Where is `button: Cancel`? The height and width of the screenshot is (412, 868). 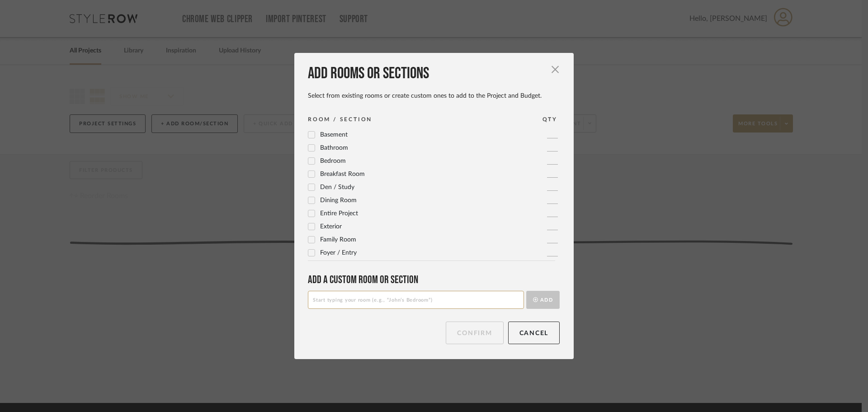
button: Cancel is located at coordinates (534, 333).